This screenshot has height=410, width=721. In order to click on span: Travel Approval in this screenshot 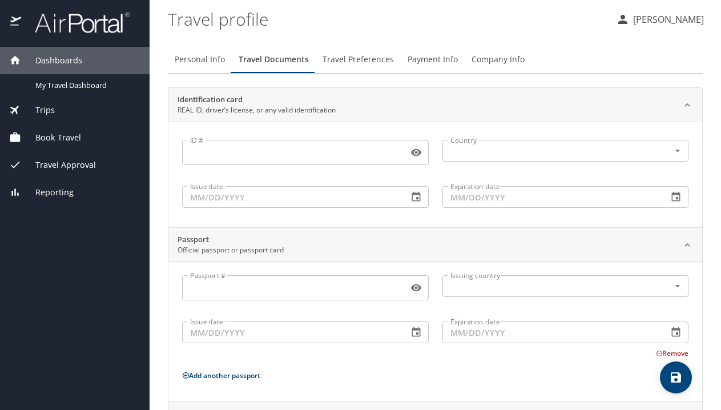, I will do `click(58, 165)`.